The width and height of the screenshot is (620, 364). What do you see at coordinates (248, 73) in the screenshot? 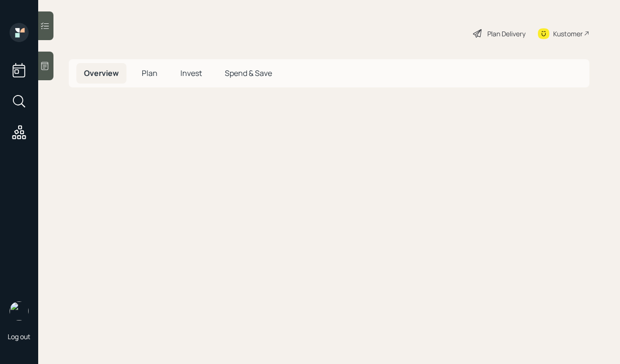
I see `span: Spend & Save` at bounding box center [248, 73].